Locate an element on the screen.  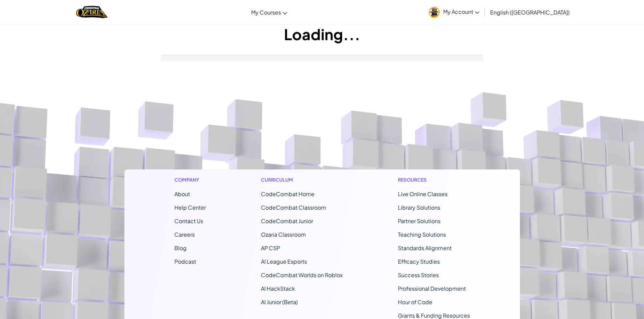
a: My Courses is located at coordinates (269, 12).